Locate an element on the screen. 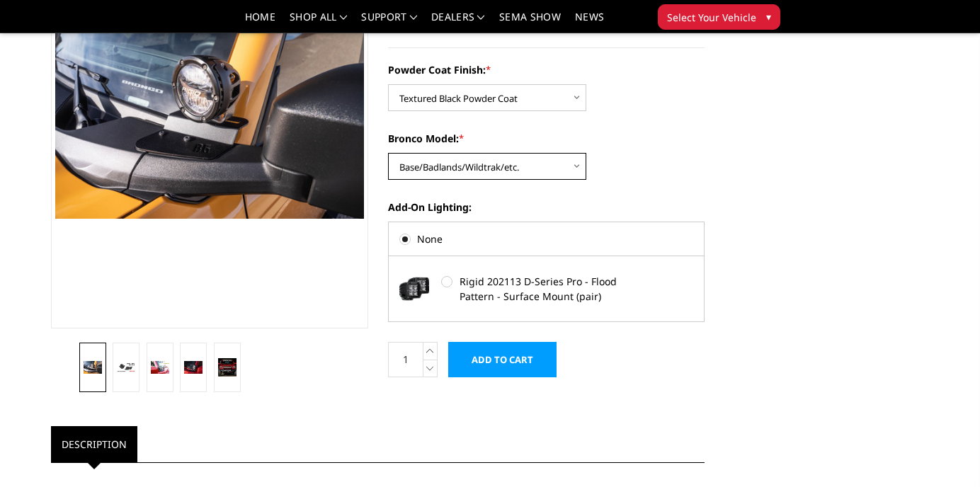 This screenshot has height=487, width=980. label: Powder Coat Finish: is located at coordinates (546, 70).